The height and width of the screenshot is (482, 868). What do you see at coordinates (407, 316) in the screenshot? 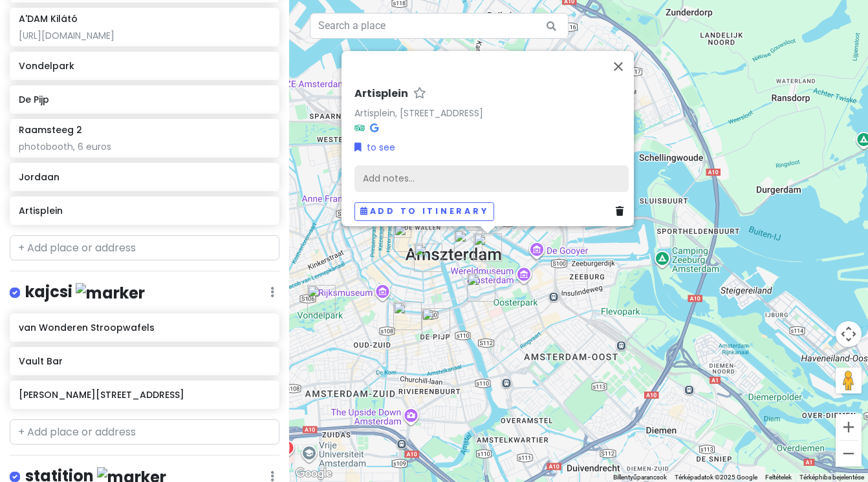
I see `div: Albert Cuyp Market` at bounding box center [407, 316].